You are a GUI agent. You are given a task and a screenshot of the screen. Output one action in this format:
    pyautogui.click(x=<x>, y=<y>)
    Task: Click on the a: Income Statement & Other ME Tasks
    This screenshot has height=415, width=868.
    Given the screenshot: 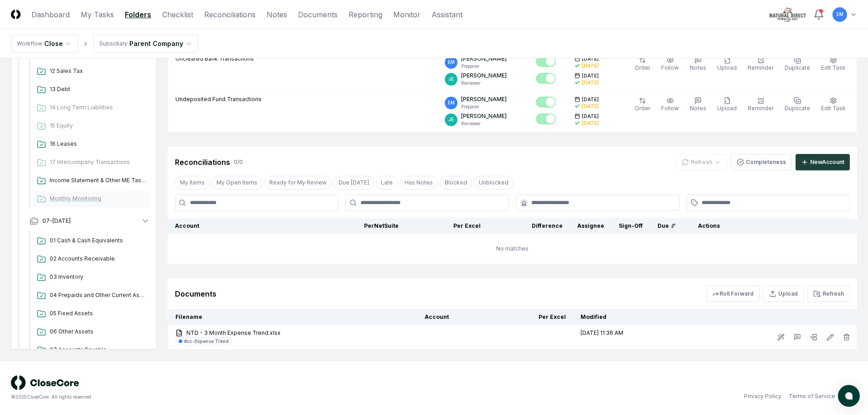 What is the action you would take?
    pyautogui.click(x=92, y=181)
    